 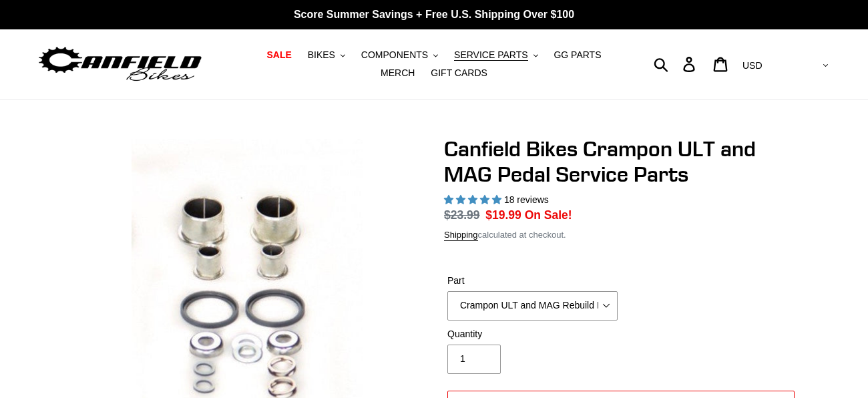 What do you see at coordinates (395, 55) in the screenshot?
I see `span: COMPONENTS` at bounding box center [395, 55].